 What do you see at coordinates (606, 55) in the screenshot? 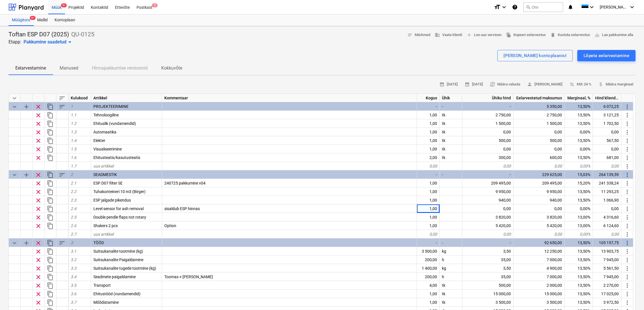
I see `button: Lõpeta eelarvestamine` at bounding box center [606, 55].